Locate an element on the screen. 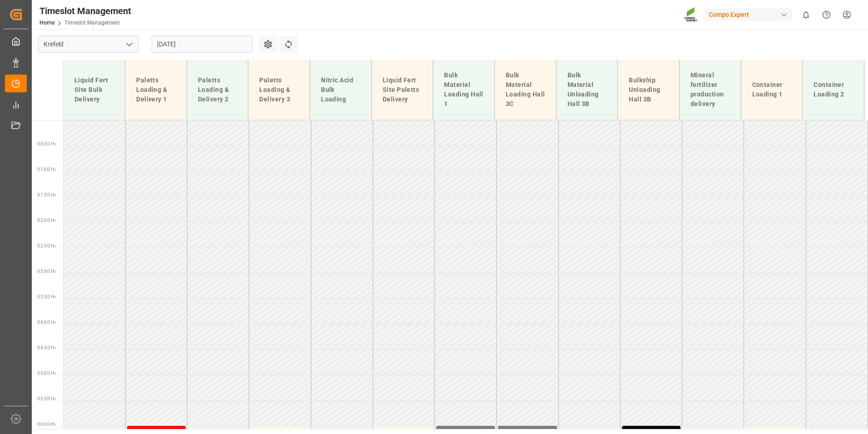  div: Bulkship Unloading Hall 3B is located at coordinates (649, 89).